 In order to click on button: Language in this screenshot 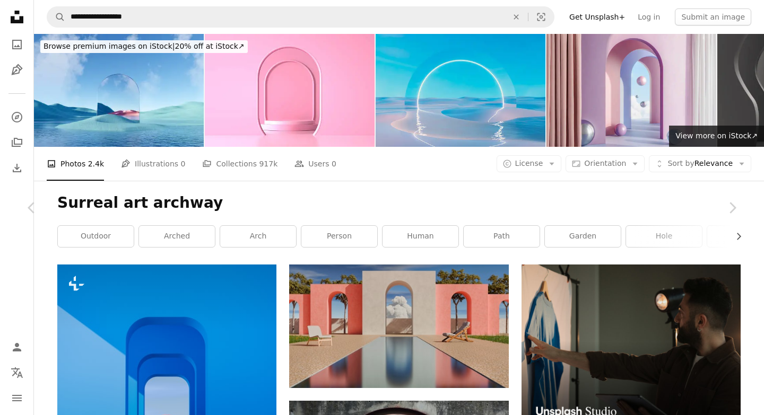, I will do `click(17, 373)`.